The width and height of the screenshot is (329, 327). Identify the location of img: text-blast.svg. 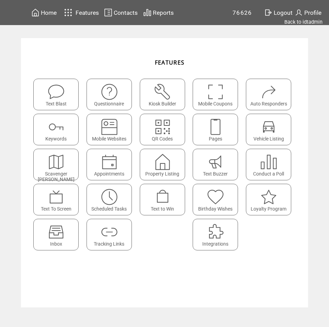
(56, 92).